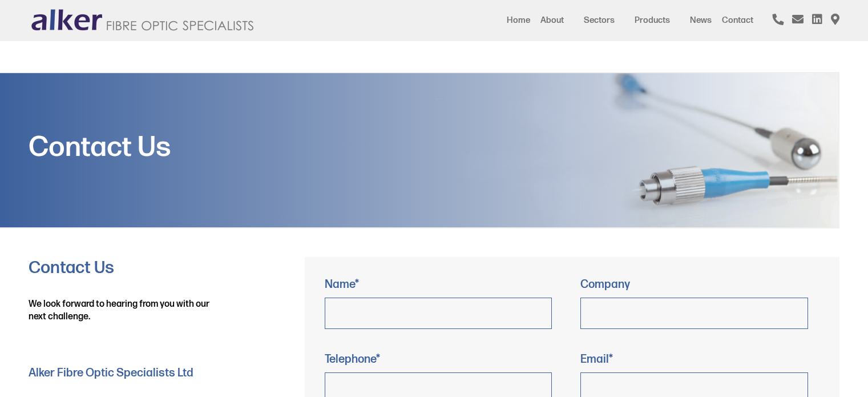 The image size is (868, 397). What do you see at coordinates (142, 21) in the screenshot?
I see `img: logo.png` at bounding box center [142, 21].